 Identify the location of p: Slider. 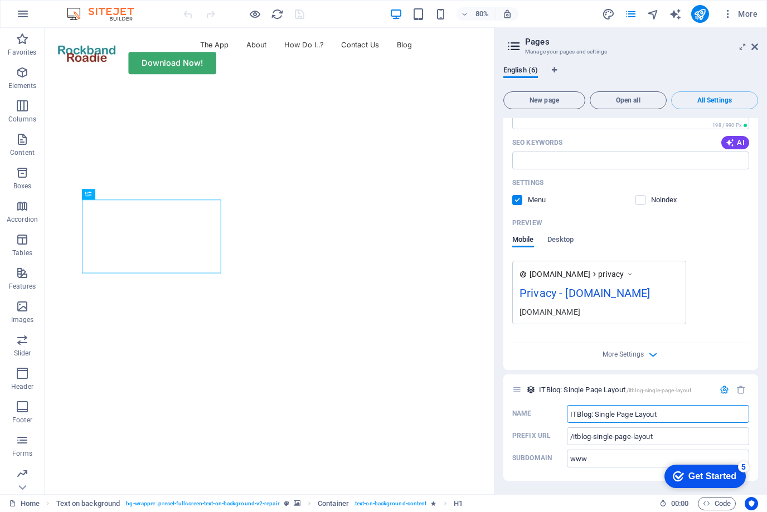
(22, 354).